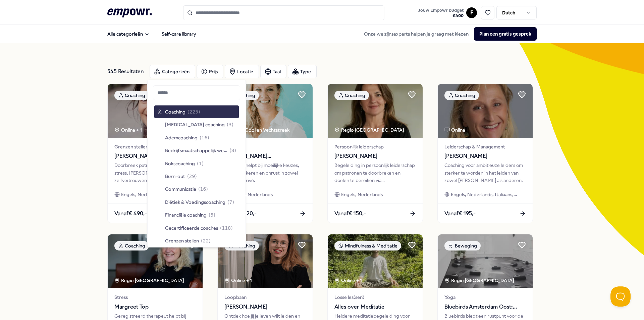 Image resolution: width=644 pixels, height=320 pixels. What do you see at coordinates (126, 71) in the screenshot?
I see `div: 545 Resultaten` at bounding box center [126, 71].